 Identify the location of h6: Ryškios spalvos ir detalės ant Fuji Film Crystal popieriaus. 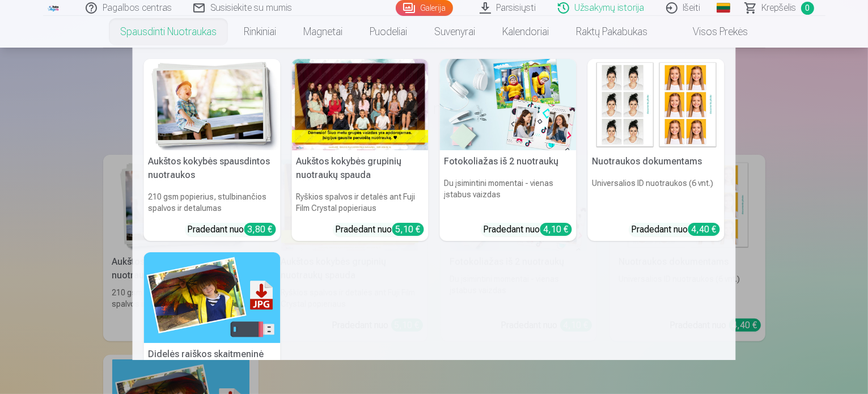
(360, 202).